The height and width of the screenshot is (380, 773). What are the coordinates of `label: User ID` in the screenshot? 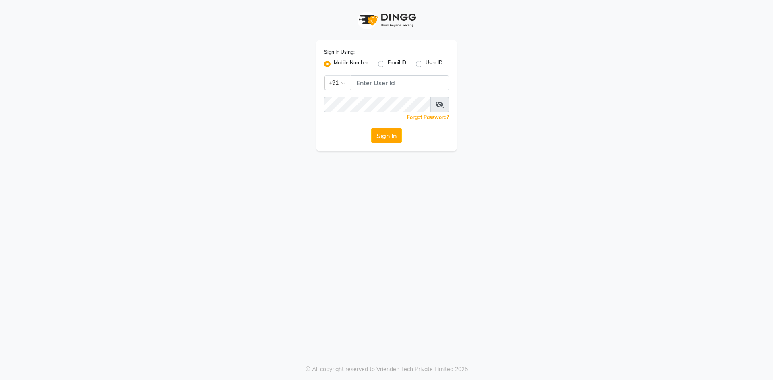 It's located at (434, 64).